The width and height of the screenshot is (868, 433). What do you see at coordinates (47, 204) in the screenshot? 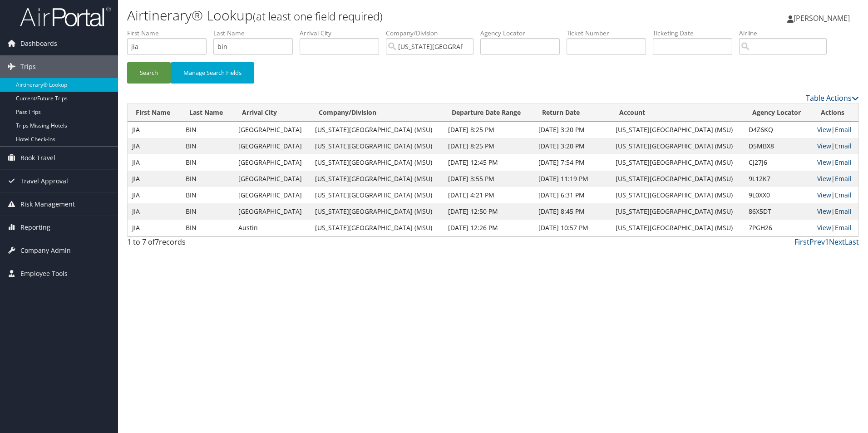
I see `span: Risk Management` at bounding box center [47, 204].